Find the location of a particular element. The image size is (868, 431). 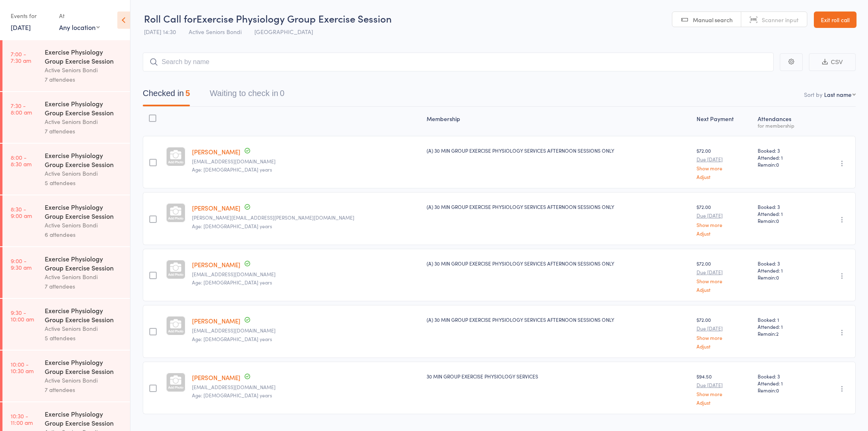

span: Manual search is located at coordinates (712, 20).